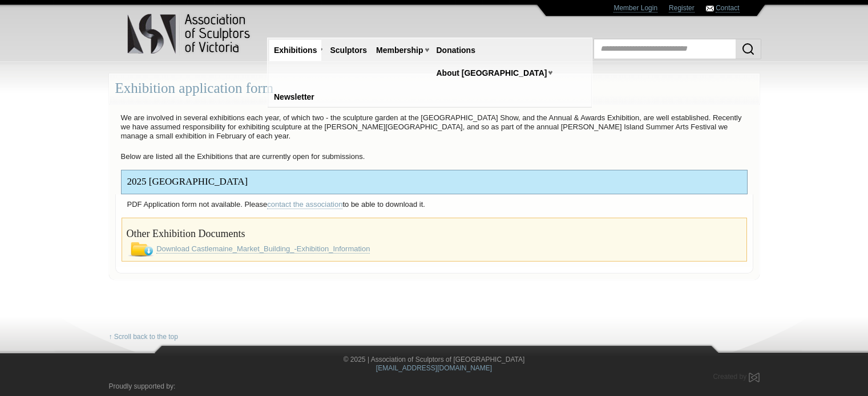 The image size is (868, 396). What do you see at coordinates (753, 377) in the screenshot?
I see `img: Created by Marby` at bounding box center [753, 377].